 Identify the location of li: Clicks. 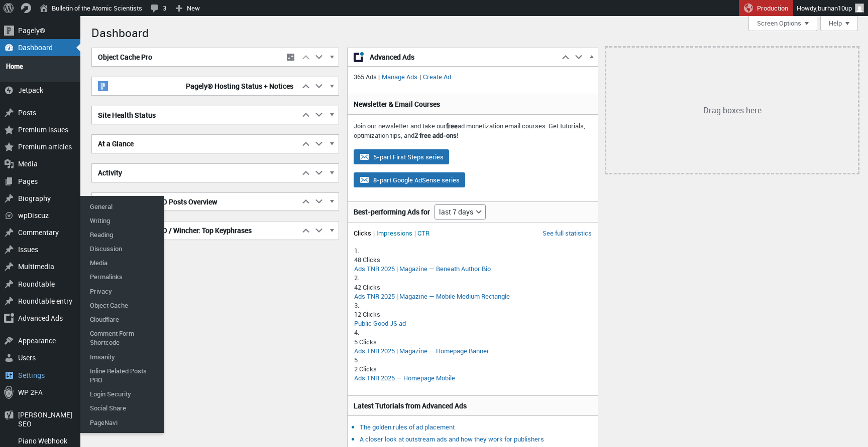
(364, 233).